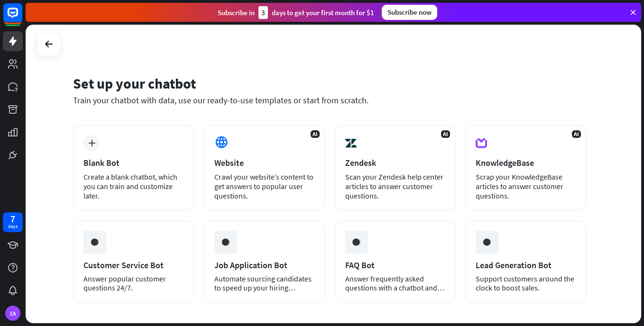 Image resolution: width=644 pixels, height=326 pixels. I want to click on div: Subscribe now, so click(410, 12).